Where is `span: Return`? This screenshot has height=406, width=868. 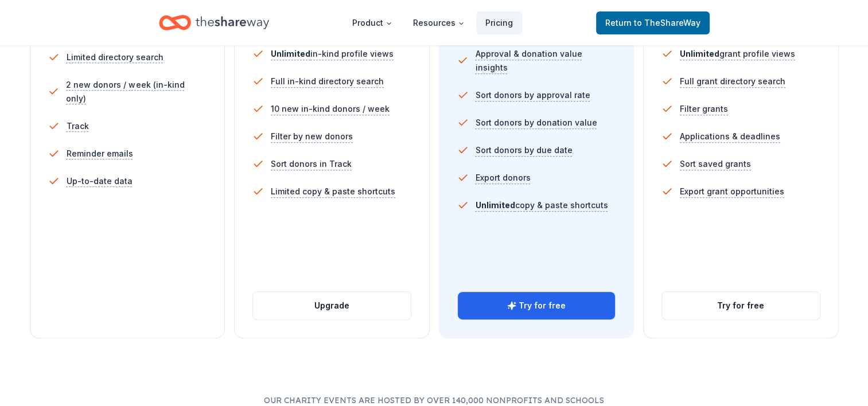
span: Return is located at coordinates (653, 23).